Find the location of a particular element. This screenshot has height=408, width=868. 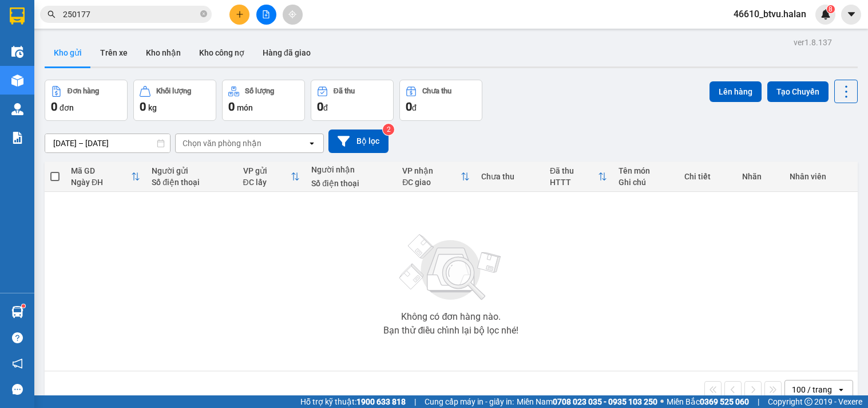

div: Mã GD is located at coordinates (101, 171).